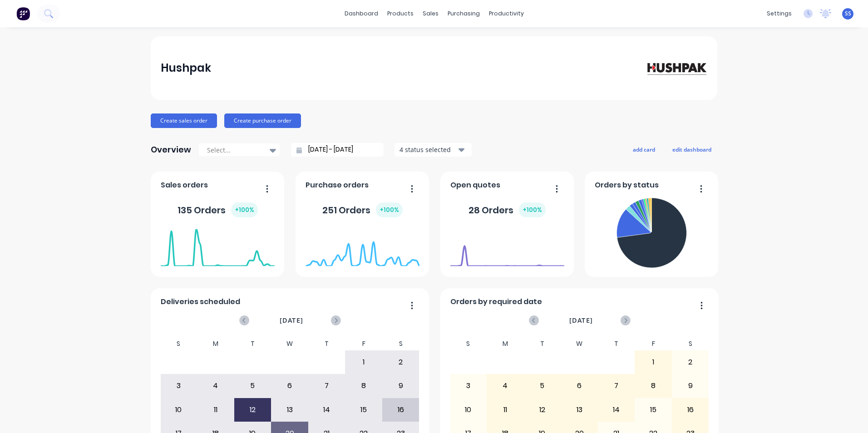 This screenshot has width=868, height=433. Describe the element at coordinates (848, 14) in the screenshot. I see `span: SS` at that location.